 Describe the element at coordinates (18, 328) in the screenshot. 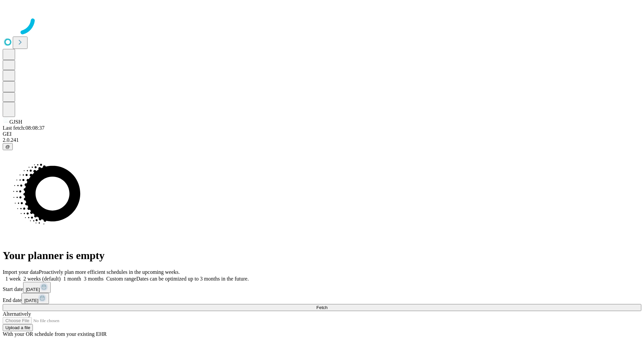

I see `button: Upload a file` at that location.